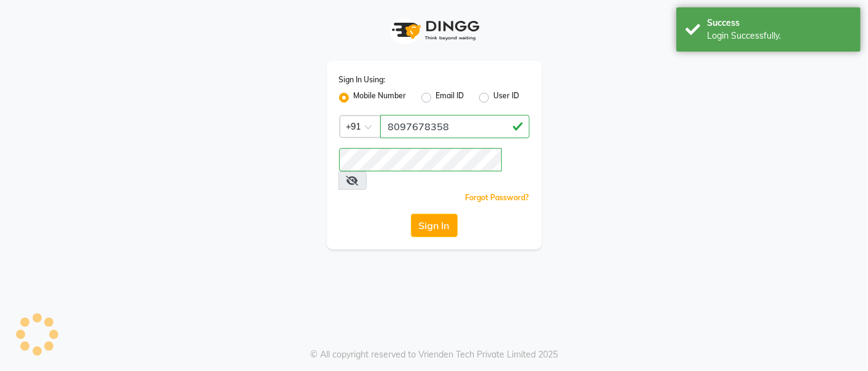 This screenshot has height=371, width=868. Describe the element at coordinates (362, 80) in the screenshot. I see `label: Sign In Using:` at that location.